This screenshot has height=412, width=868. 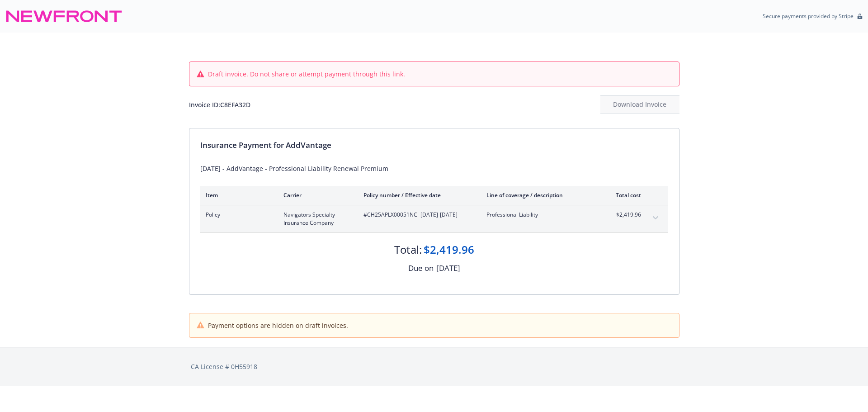 What do you see at coordinates (539, 195) in the screenshot?
I see `div: Line of coverage / description` at bounding box center [539, 195].